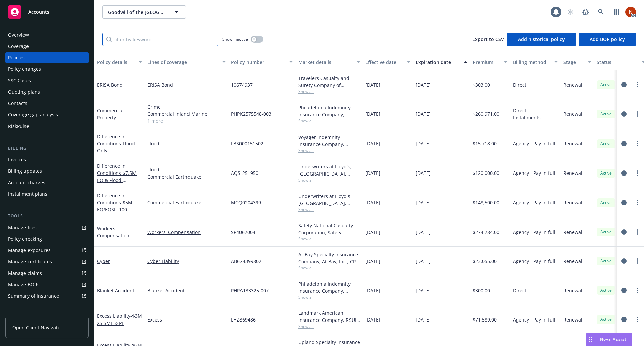 This screenshot has width=644, height=346. What do you see at coordinates (246, 261) in the screenshot?
I see `span: AB674399802` at bounding box center [246, 261].